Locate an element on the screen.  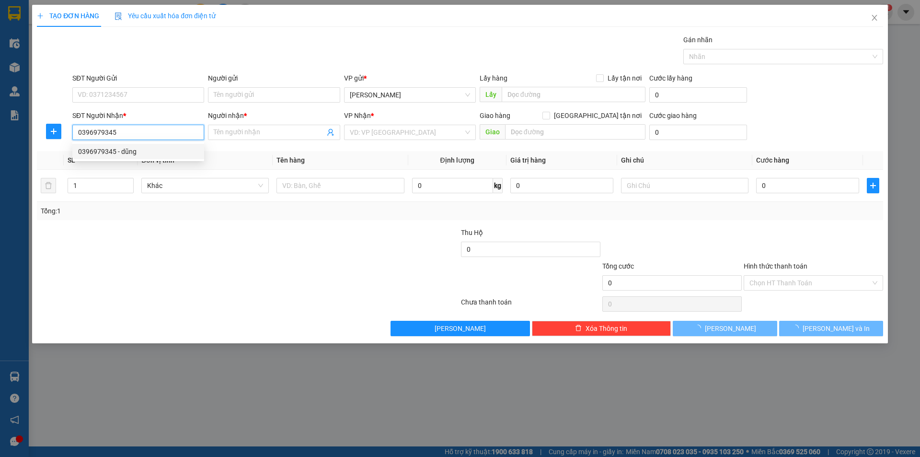
img: logo is located at coordinates (15, 45).